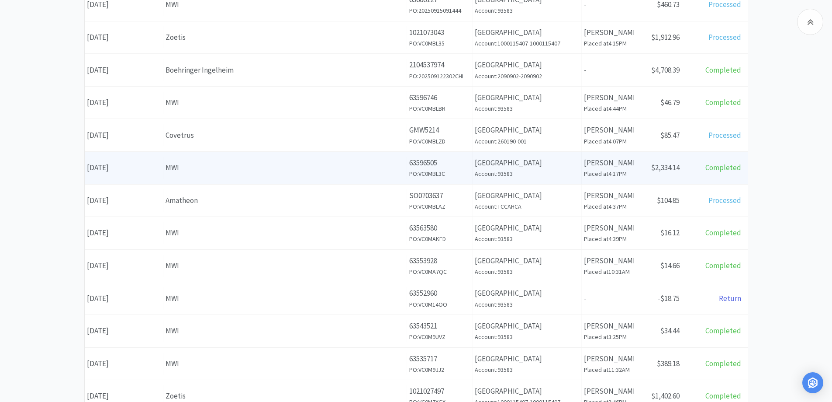 This screenshot has width=832, height=402. I want to click on h6: PO: VC0M9UVZ, so click(440, 336).